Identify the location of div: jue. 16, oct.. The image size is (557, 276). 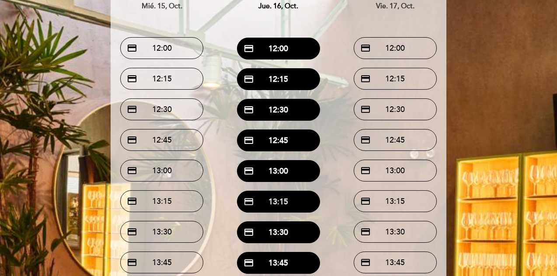
(279, 6).